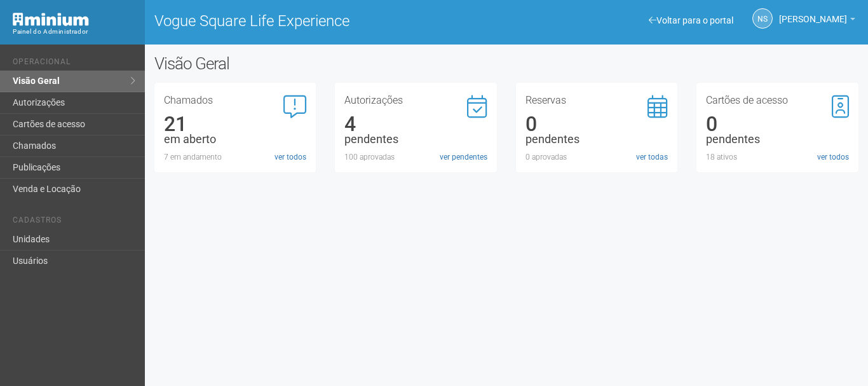  I want to click on span: Nicolle Silva, so click(813, 13).